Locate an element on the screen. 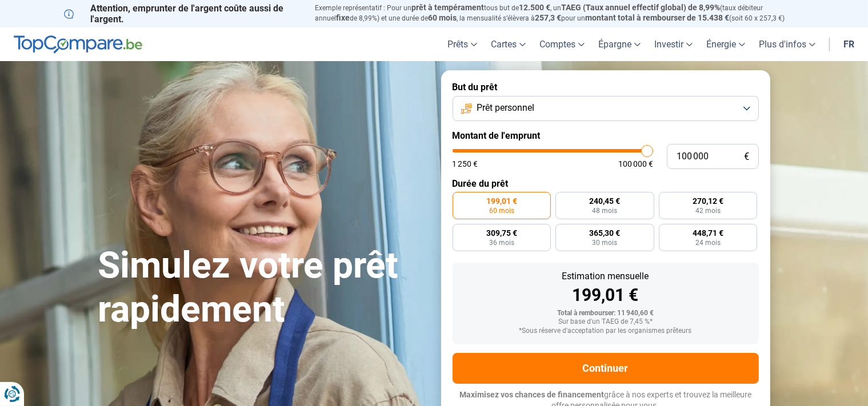 The image size is (868, 406). label: Durée du prêt is located at coordinates (606, 184).